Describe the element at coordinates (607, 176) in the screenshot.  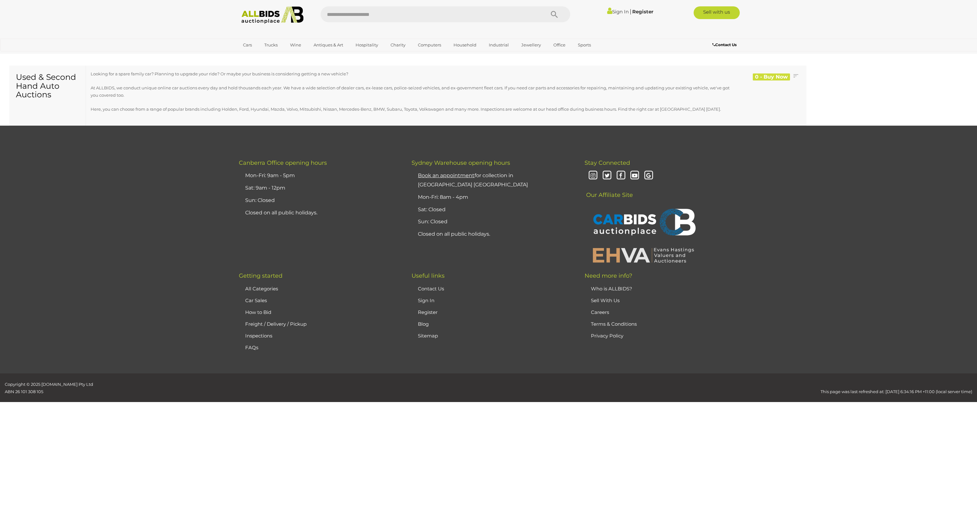
I see `i: Twitter` at that location.